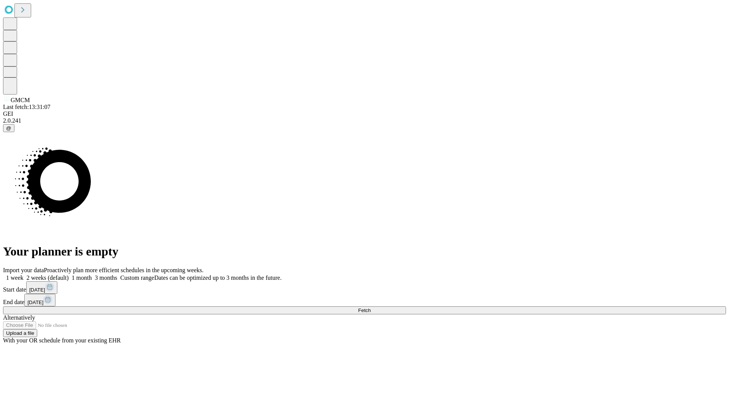 This screenshot has height=410, width=729. What do you see at coordinates (47, 277) in the screenshot?
I see `span: 2 weeks (default)` at bounding box center [47, 277].